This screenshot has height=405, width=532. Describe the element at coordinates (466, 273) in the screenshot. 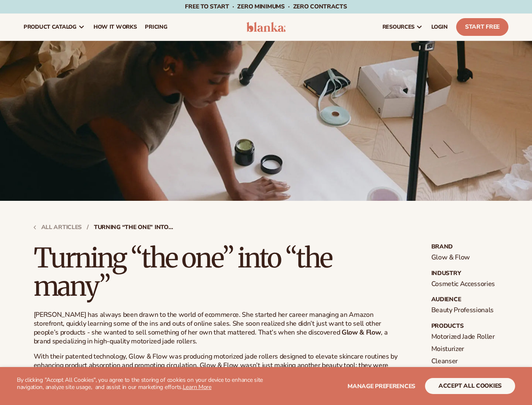

I see `strong: Industry` at that location.